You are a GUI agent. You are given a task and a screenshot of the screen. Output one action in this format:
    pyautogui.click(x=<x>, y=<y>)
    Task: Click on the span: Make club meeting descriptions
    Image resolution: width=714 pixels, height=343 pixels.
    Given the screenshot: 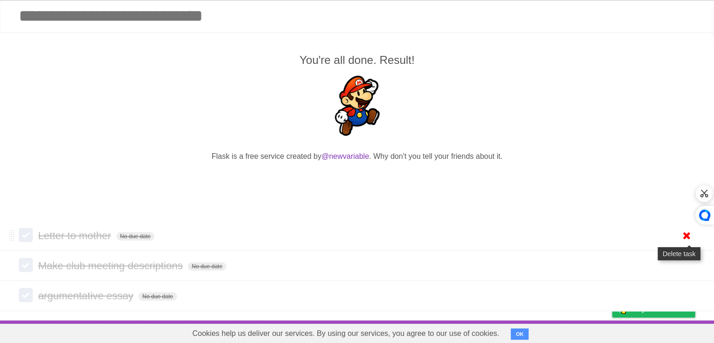 What is the action you would take?
    pyautogui.click(x=111, y=265)
    